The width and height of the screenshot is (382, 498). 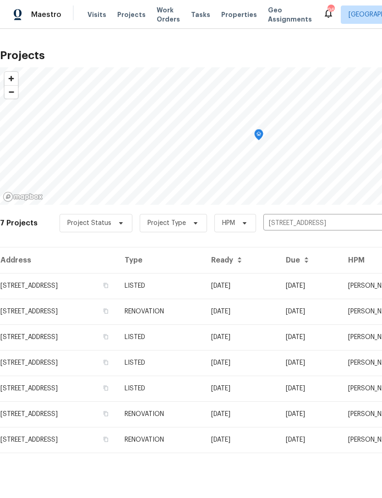 I want to click on input: Search projects, so click(x=316, y=223).